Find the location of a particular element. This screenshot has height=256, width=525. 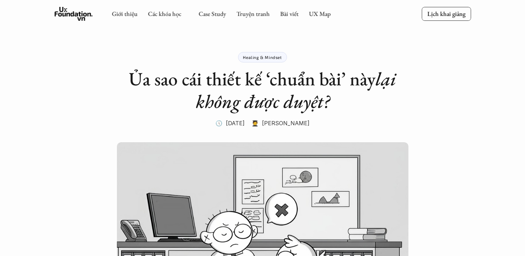

h1: Ủa sao cái thiết kế ‘chuẩn bài’ này is located at coordinates (262, 90).